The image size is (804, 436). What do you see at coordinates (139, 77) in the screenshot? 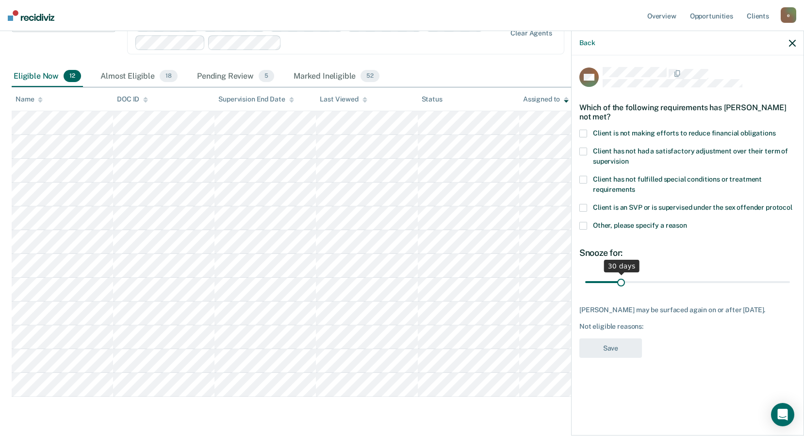
I see `div: Almost Eligible` at bounding box center [139, 77].